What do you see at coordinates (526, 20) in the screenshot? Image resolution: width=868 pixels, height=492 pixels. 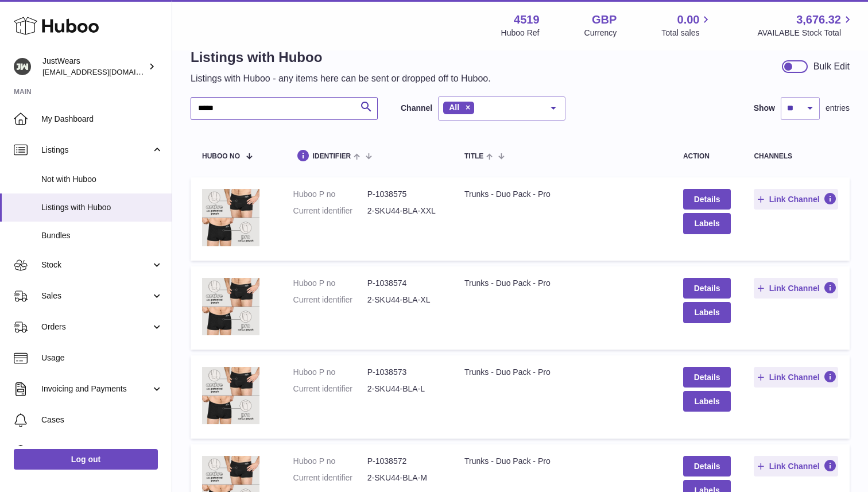 I see `strong: 4519` at bounding box center [526, 20].